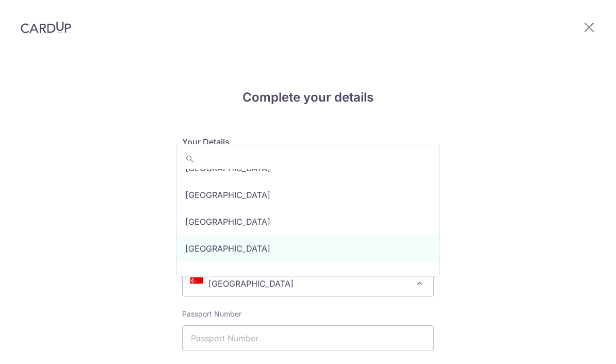 This screenshot has width=616, height=364. Describe the element at coordinates (211, 313) in the screenshot. I see `label: Passport Number` at that location.